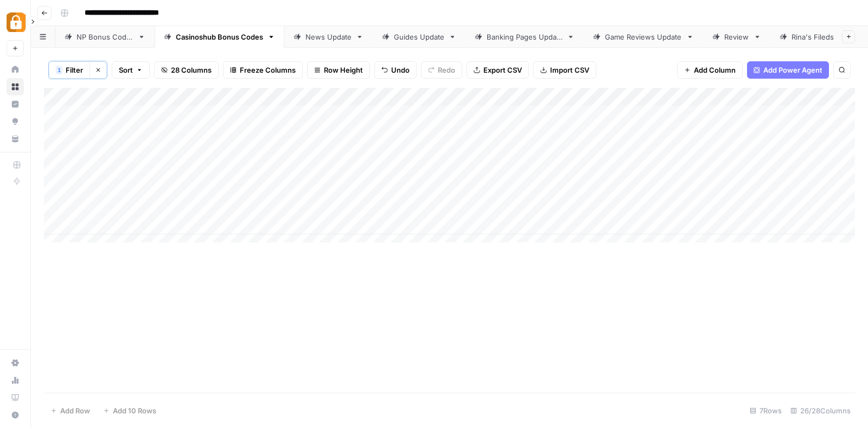 This screenshot has width=868, height=428. Describe the element at coordinates (59, 70) in the screenshot. I see `div: 1` at that location.